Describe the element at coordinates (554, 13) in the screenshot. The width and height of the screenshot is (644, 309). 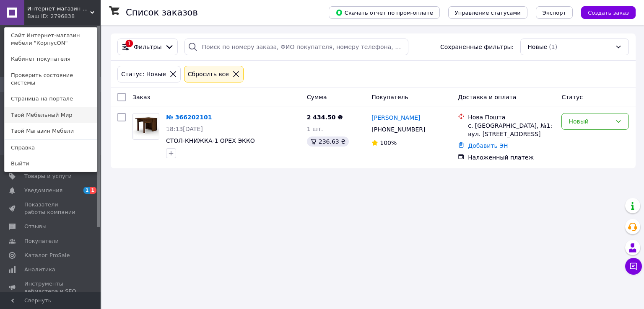
I see `span: Экспорт` at that location.